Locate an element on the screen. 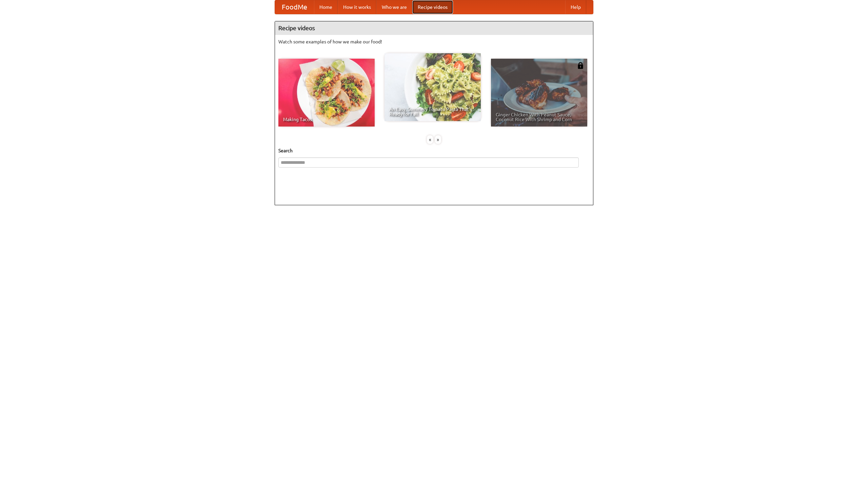  a: Recipe videos is located at coordinates (432, 7).